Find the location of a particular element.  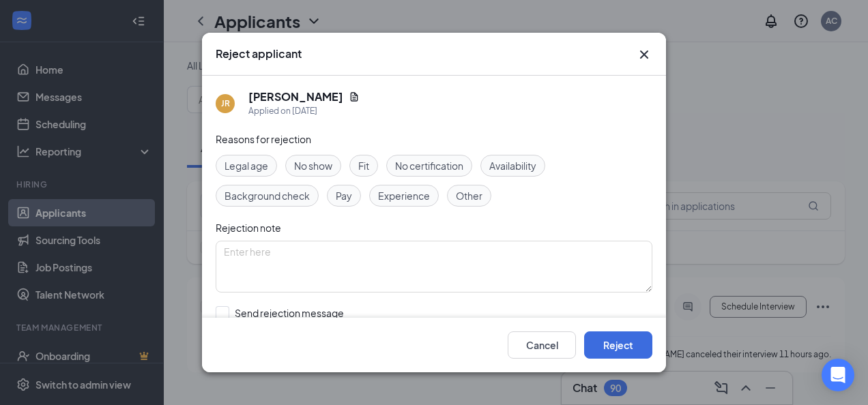

span: Availability is located at coordinates (512, 166).